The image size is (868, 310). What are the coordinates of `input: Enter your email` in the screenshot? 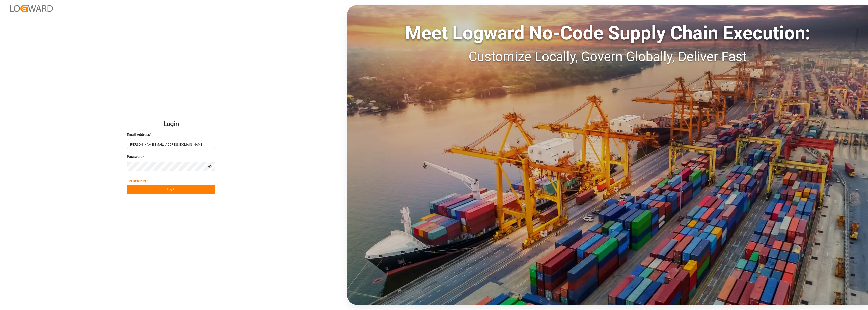 It's located at (171, 144).